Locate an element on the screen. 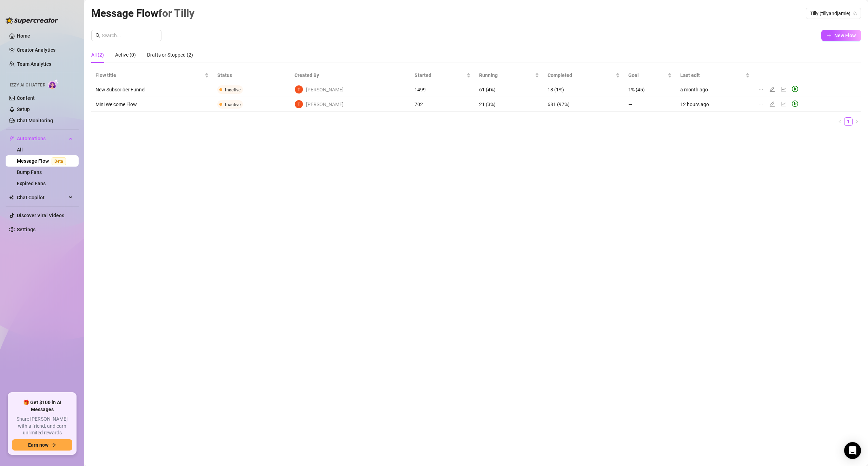 The height and width of the screenshot is (466, 868). th: Status is located at coordinates (252, 75).